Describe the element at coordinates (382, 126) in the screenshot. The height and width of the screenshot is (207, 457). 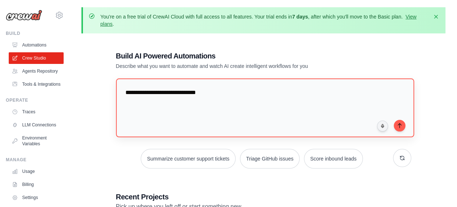
I see `button: Click to speak your automation idea` at that location.